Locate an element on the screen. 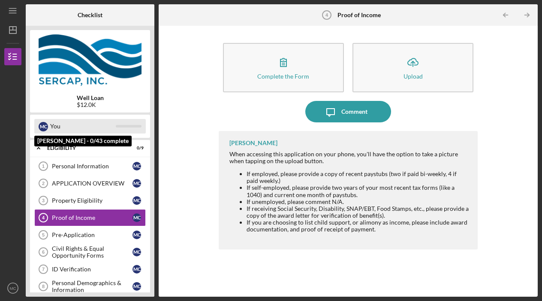 Image resolution: width=542 pixels, height=301 pixels. div: You is located at coordinates (83, 126).